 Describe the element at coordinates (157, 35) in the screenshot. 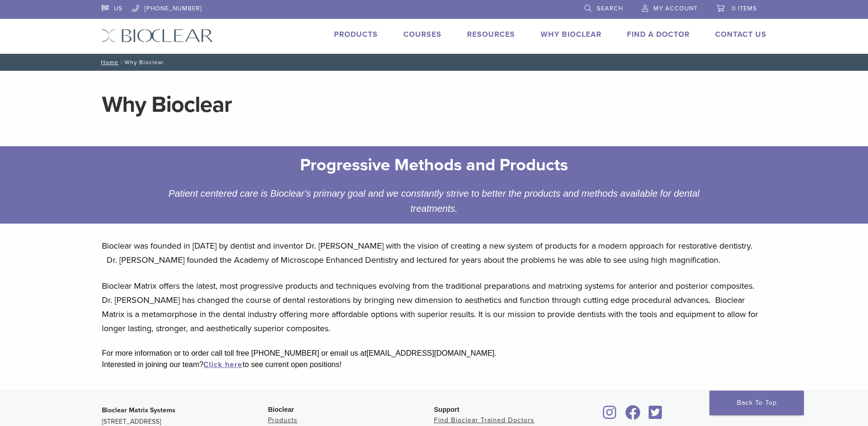

I see `img: Bioclear` at that location.